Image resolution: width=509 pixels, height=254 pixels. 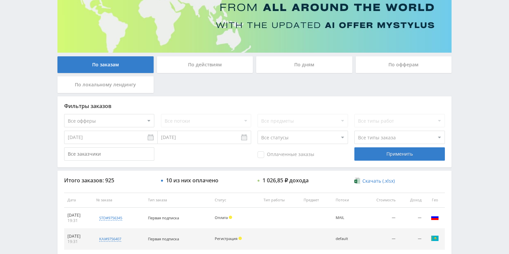 What do you see at coordinates (304, 65) in the screenshot?
I see `div: По дням` at bounding box center [304, 65].